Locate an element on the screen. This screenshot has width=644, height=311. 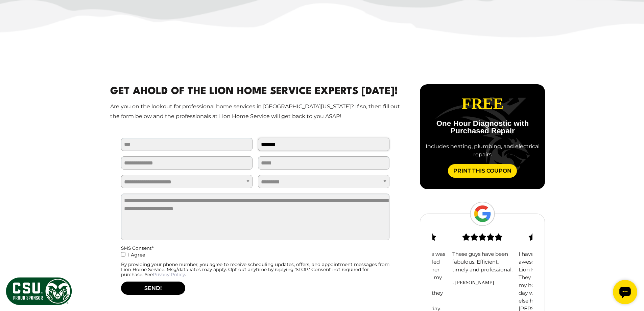
div: slide 3 (centered) is located at coordinates (482, 253).